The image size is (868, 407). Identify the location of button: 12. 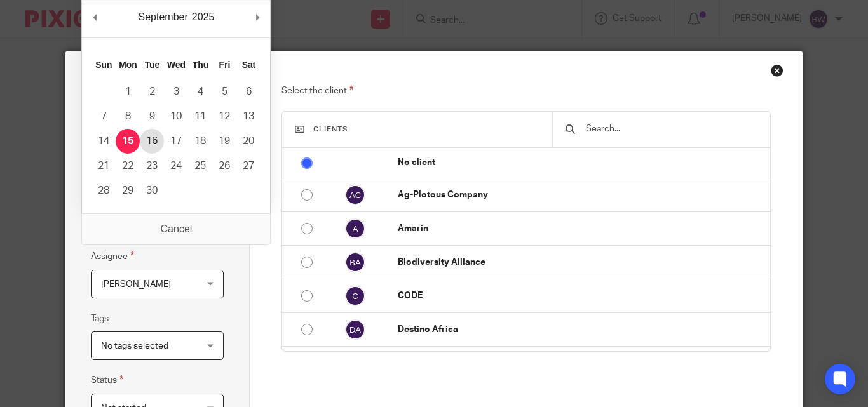
(224, 117).